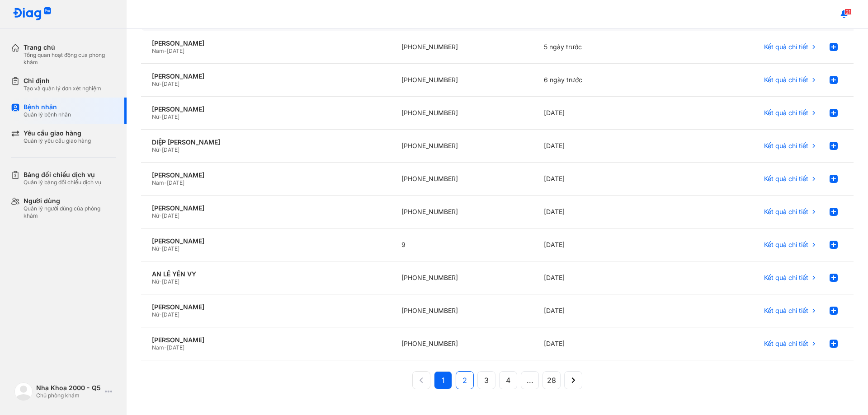 The height and width of the screenshot is (415, 868). What do you see at coordinates (70, 58) in the screenshot?
I see `div: Tổng quan hoạt động của phòng khám` at bounding box center [70, 58].